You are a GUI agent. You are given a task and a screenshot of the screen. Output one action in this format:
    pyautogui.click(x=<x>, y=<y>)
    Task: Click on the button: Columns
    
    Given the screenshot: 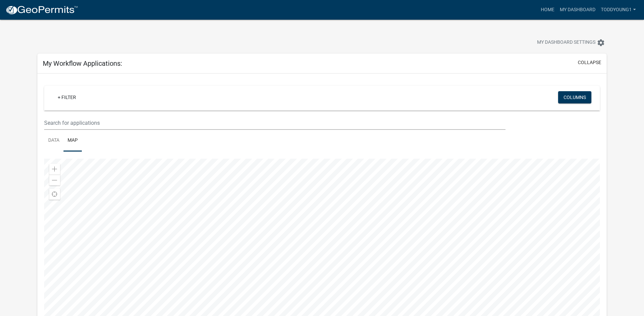 What is the action you would take?
    pyautogui.click(x=575, y=97)
    